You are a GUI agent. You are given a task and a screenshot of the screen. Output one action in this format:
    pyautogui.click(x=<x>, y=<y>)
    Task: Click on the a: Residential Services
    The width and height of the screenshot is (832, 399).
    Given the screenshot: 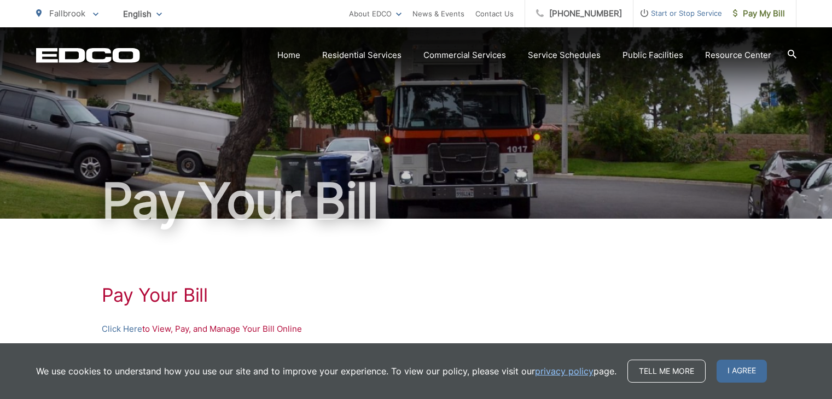 What is the action you would take?
    pyautogui.click(x=361, y=55)
    